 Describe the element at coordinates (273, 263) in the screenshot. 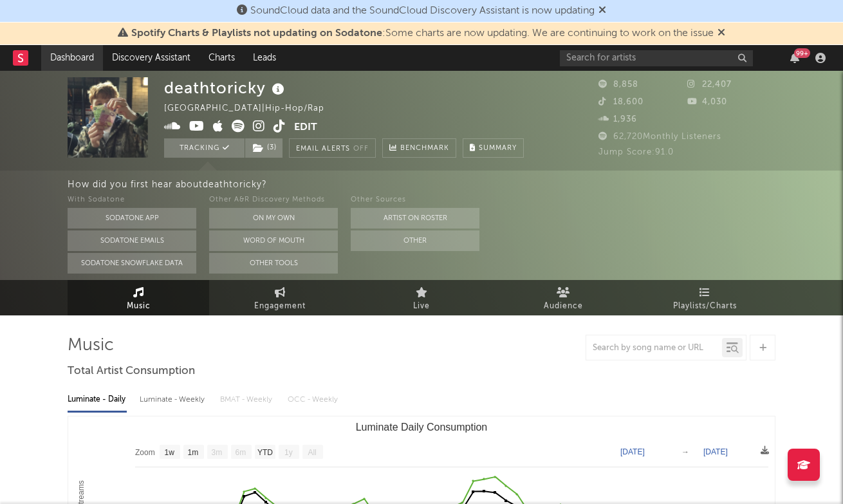

I see `button: Other Tools` at that location.